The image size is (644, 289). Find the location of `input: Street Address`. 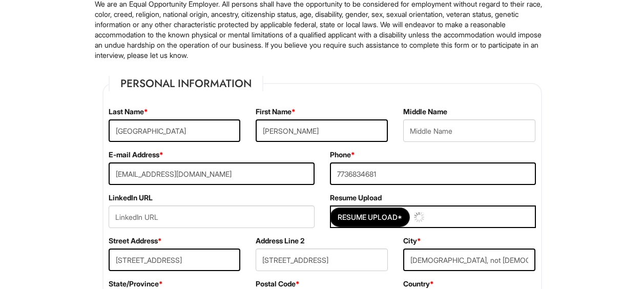

input: Street Address is located at coordinates (174, 260).